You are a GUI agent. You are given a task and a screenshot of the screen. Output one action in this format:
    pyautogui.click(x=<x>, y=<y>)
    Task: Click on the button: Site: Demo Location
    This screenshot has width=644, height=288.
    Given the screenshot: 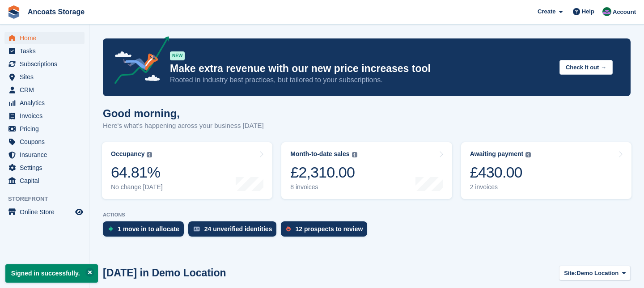 What is the action you would take?
    pyautogui.click(x=595, y=272)
    